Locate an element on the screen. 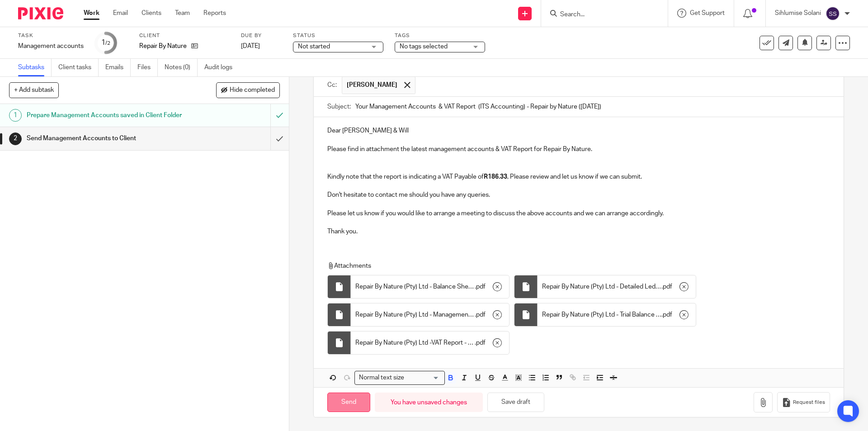 The image size is (868, 431). button: Hide completed is located at coordinates (248, 90).